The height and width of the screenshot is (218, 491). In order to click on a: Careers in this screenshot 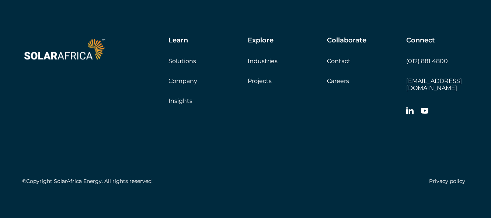, I will do `click(338, 81)`.